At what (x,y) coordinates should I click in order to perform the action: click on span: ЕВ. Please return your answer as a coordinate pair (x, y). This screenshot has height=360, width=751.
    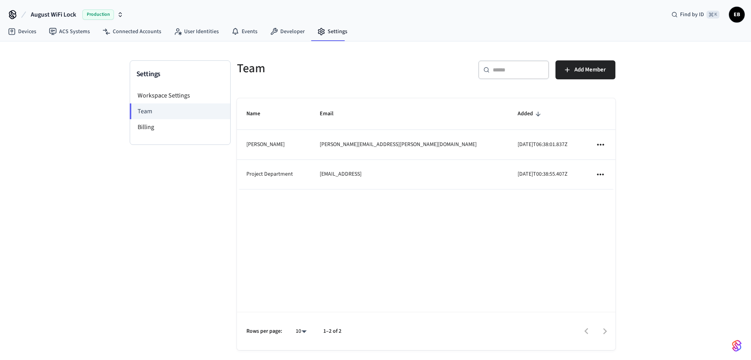
    Looking at the image, I should click on (737, 15).